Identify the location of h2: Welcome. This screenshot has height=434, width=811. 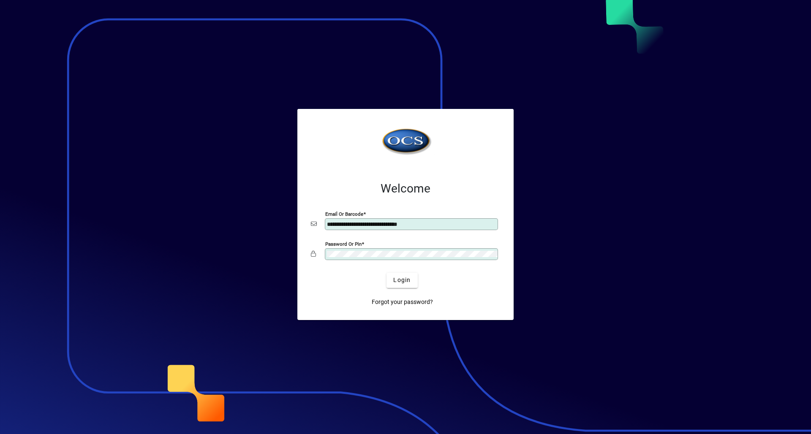
(405, 189).